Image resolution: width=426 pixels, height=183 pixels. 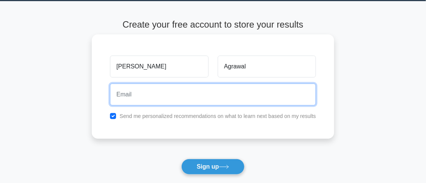 I want to click on input: Last name, so click(x=267, y=67).